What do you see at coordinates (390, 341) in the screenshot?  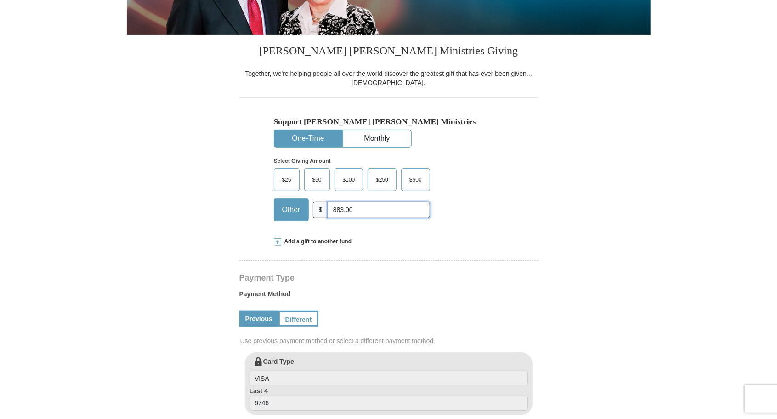 I see `span: Use previous payment method or select a different payment method.` at bounding box center [390, 341].